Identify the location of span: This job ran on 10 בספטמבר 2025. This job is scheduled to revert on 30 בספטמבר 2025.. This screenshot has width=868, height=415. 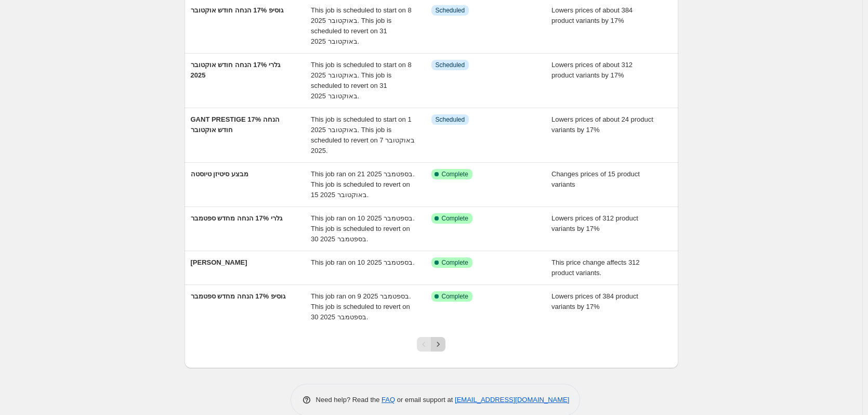
(362, 228).